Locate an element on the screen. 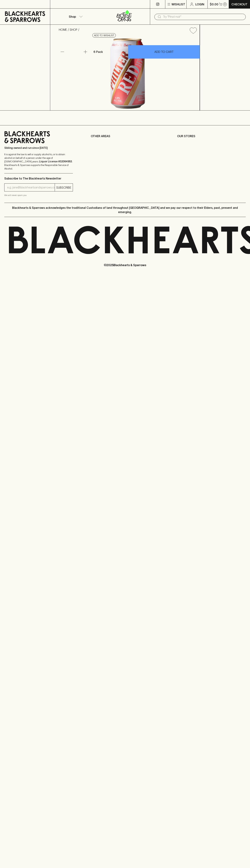 This screenshot has height=868, width=250. a: SHOP is located at coordinates (73, 29).